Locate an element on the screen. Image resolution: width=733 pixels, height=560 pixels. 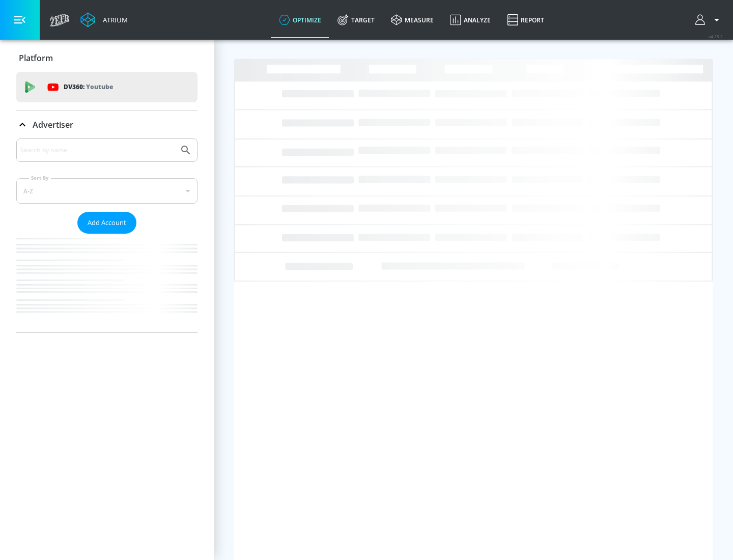
p: Platform is located at coordinates (36, 58).